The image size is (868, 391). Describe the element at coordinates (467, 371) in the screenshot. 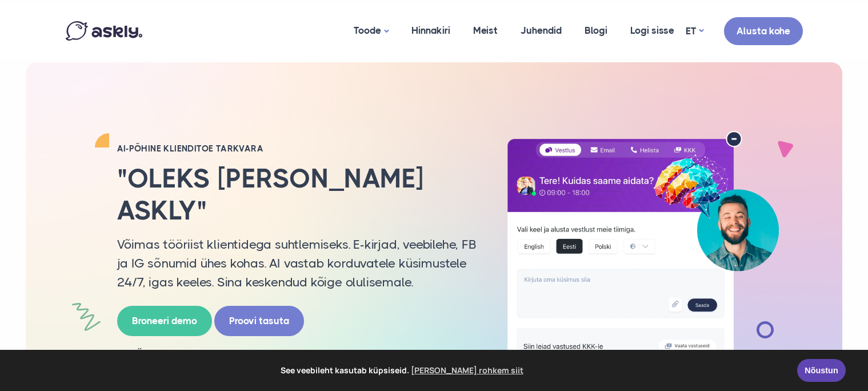

I see `a: learn more about cookies` at that location.